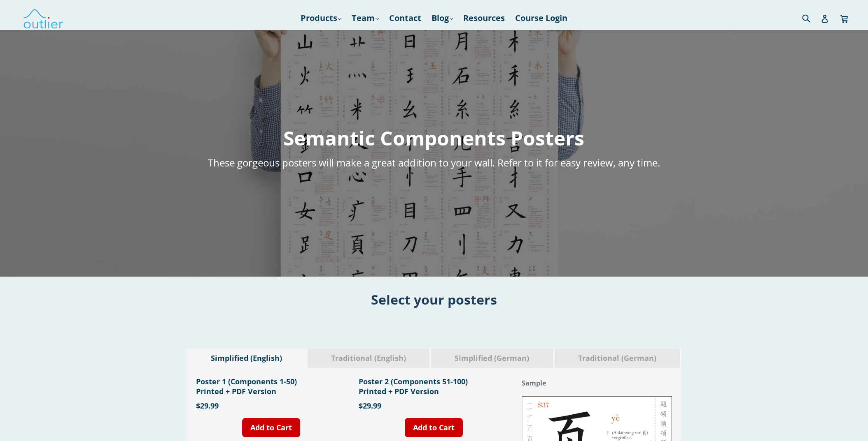  Describe the element at coordinates (247, 359) in the screenshot. I see `span: Simplified (English)` at that location.